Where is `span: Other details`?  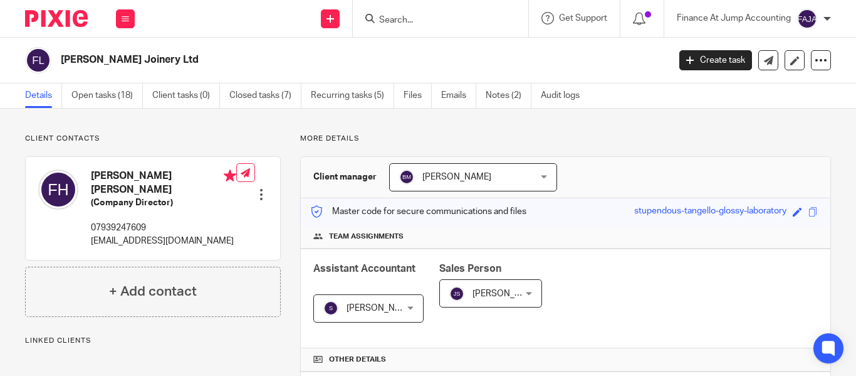
span: Other details is located at coordinates (357, 359).